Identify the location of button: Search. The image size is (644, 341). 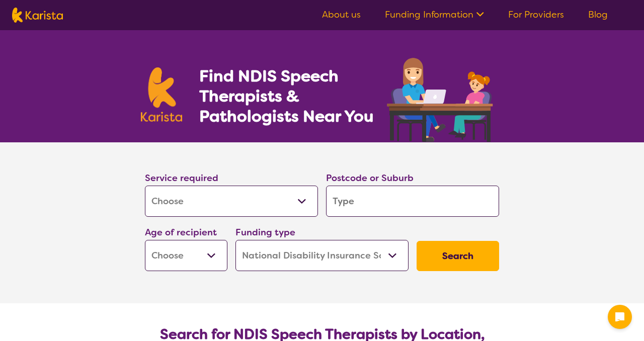
(458, 256).